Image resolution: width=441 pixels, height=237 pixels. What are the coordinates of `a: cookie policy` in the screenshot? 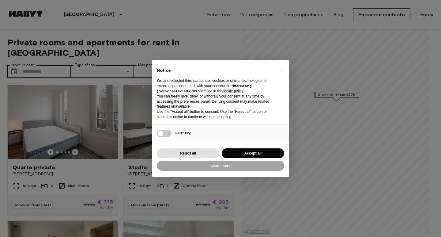 It's located at (233, 91).